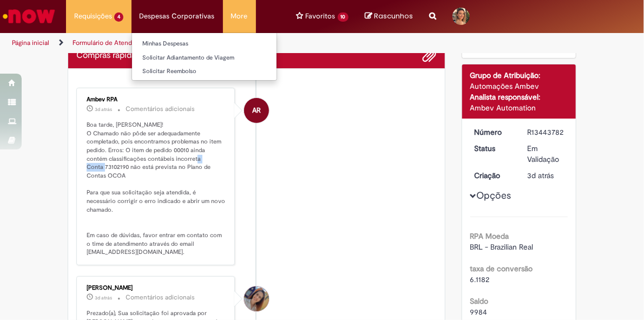 The width and height of the screenshot is (644, 320). I want to click on ul: Trilhas de página, so click(188, 43).